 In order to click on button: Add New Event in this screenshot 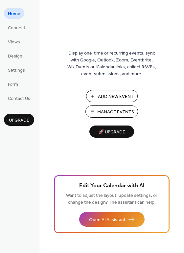, I will do `click(112, 96)`.